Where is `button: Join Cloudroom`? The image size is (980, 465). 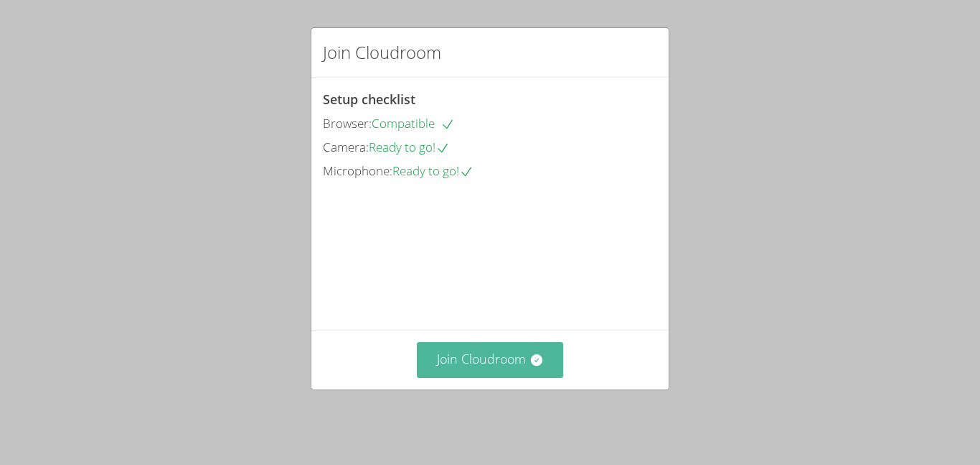
button: Join Cloudroom is located at coordinates (490, 359).